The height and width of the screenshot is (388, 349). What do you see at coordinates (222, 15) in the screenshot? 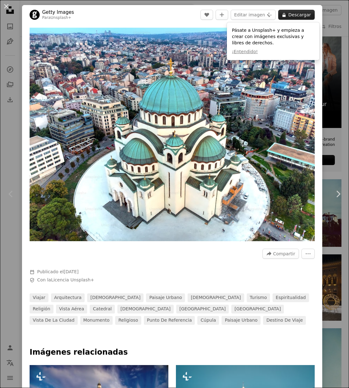
I see `button: Añade a la colección` at bounding box center [222, 15].